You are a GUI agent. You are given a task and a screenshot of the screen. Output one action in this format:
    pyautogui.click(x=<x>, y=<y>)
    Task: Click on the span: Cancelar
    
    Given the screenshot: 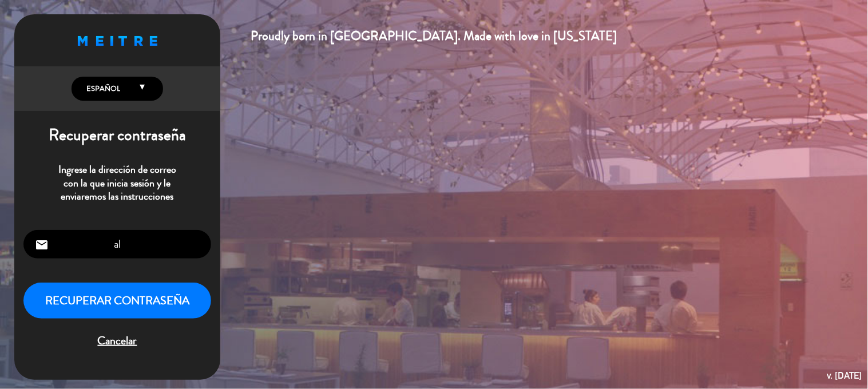 What is the action you would take?
    pyautogui.click(x=117, y=341)
    